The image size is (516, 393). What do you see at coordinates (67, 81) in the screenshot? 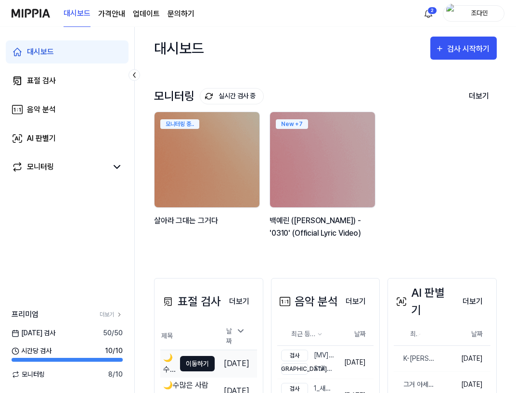
I see `a: 표절 검사` at bounding box center [67, 81].